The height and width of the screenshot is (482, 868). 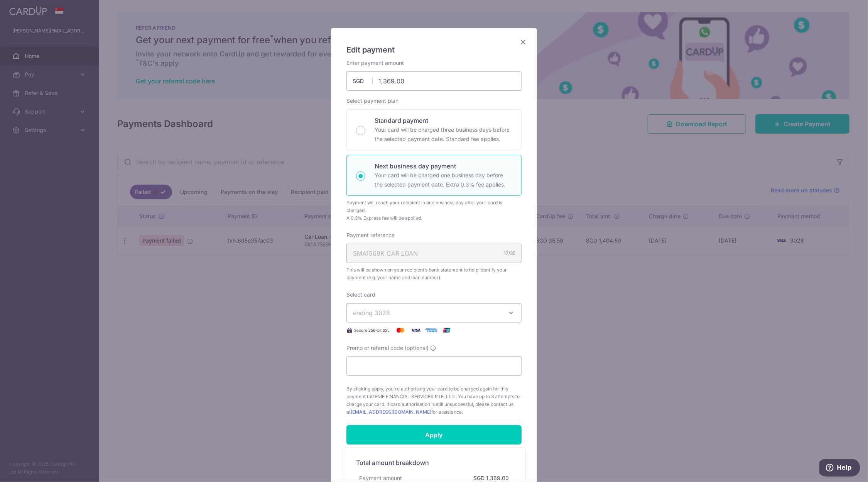 What do you see at coordinates (362, 81) in the screenshot?
I see `span: SGD` at bounding box center [362, 81].